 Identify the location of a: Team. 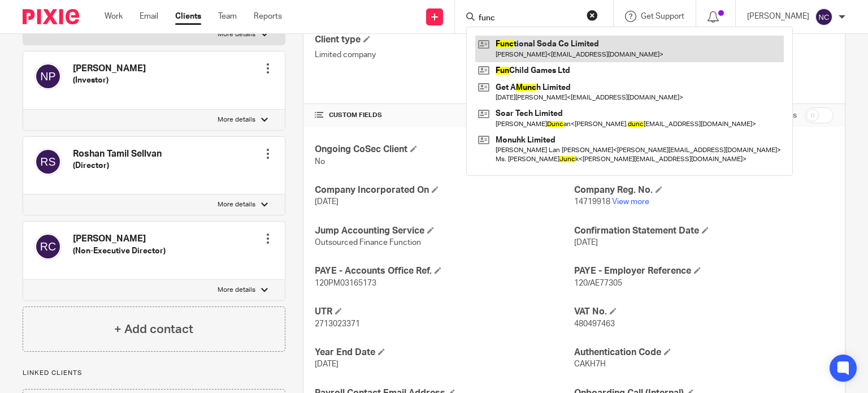
(227, 17).